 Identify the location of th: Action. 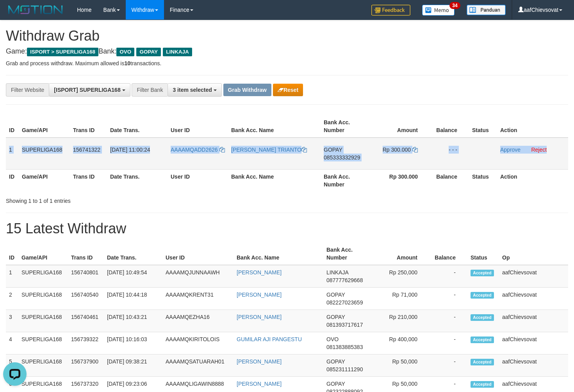
(533, 126).